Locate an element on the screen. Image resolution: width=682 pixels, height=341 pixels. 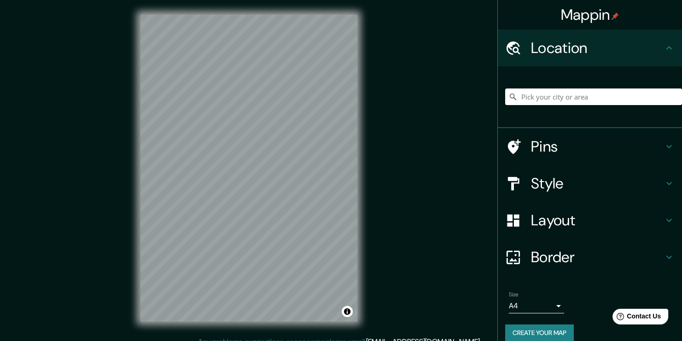
canvas: Map is located at coordinates (249, 168).